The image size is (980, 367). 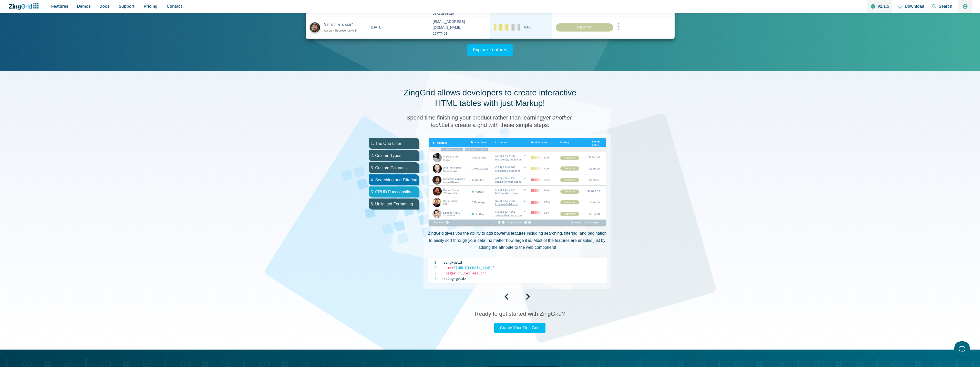 What do you see at coordinates (449, 268) in the screenshot?
I see `span: src` at bounding box center [449, 268].